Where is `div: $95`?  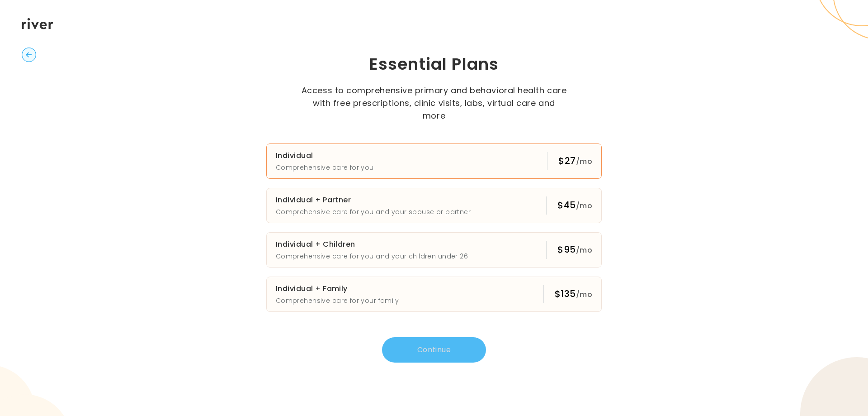 div: $95 is located at coordinates (574, 250).